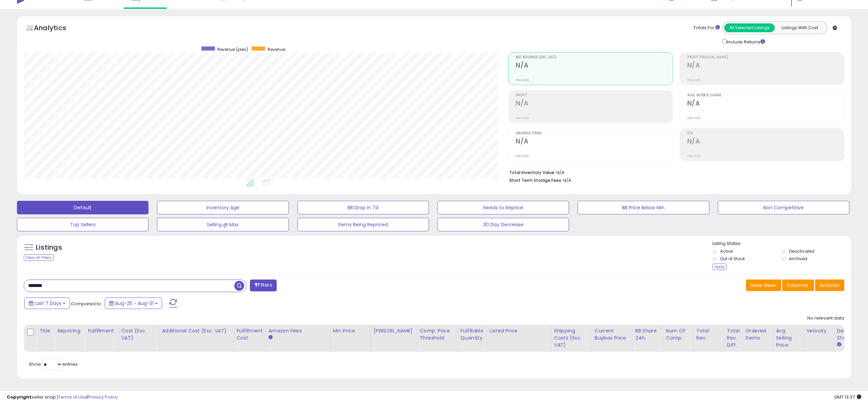 This screenshot has height=404, width=868. What do you see at coordinates (83, 207) in the screenshot?
I see `button: Default` at bounding box center [83, 207].